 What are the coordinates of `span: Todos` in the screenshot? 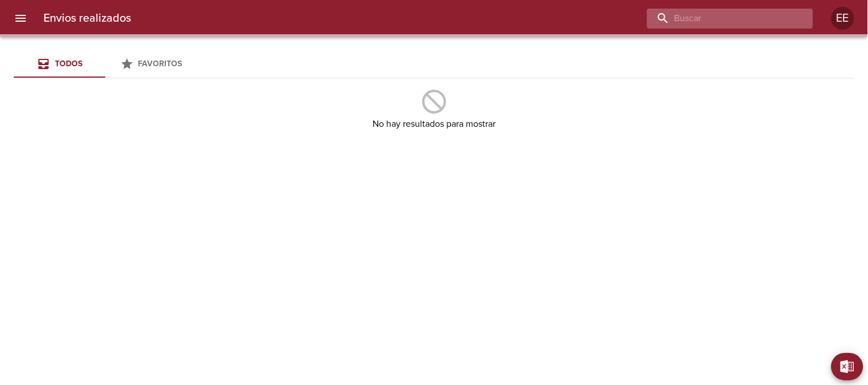 It's located at (69, 63).